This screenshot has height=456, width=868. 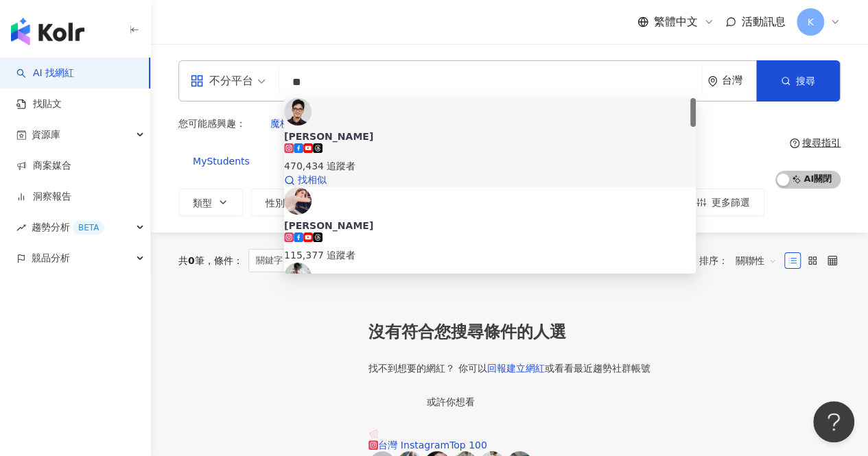 I want to click on span: 更多篩選, so click(x=731, y=202).